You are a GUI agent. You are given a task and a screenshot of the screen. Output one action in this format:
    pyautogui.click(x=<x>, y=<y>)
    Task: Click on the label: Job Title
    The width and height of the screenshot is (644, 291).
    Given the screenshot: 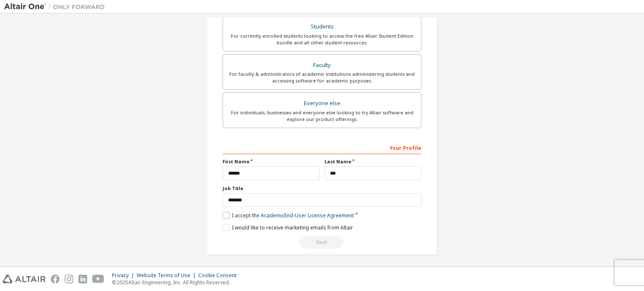 What is the action you would take?
    pyautogui.click(x=322, y=188)
    